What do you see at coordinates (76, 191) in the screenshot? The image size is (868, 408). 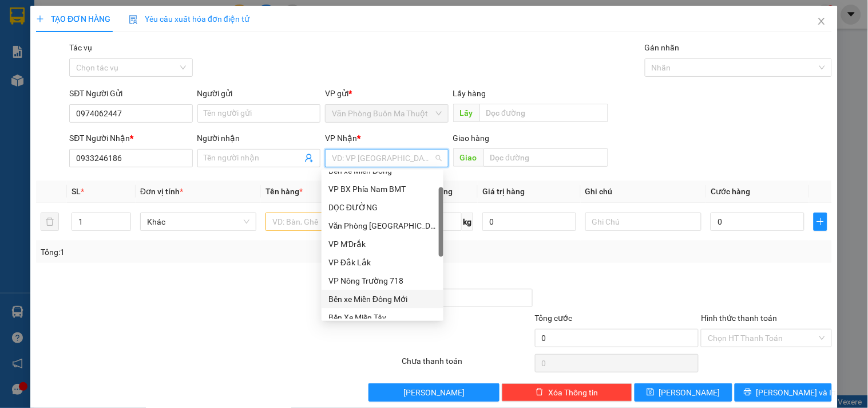 I see `span: SL` at bounding box center [76, 191].